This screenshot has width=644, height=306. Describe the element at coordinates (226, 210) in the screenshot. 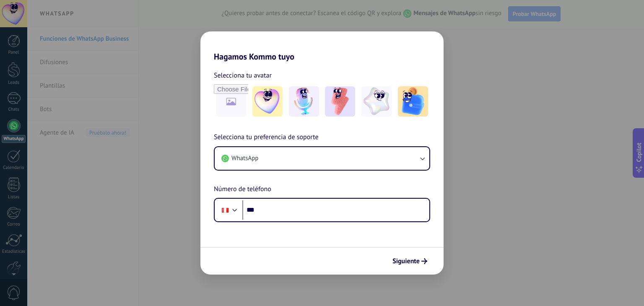

I see `div: Peru: + 51` at that location.